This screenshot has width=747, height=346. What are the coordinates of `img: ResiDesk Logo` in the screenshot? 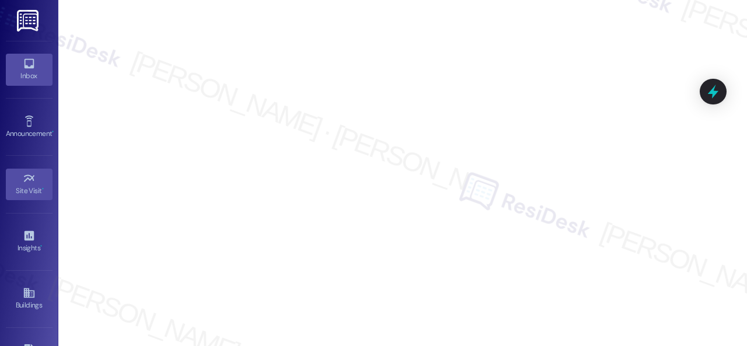 It's located at (29, 20).